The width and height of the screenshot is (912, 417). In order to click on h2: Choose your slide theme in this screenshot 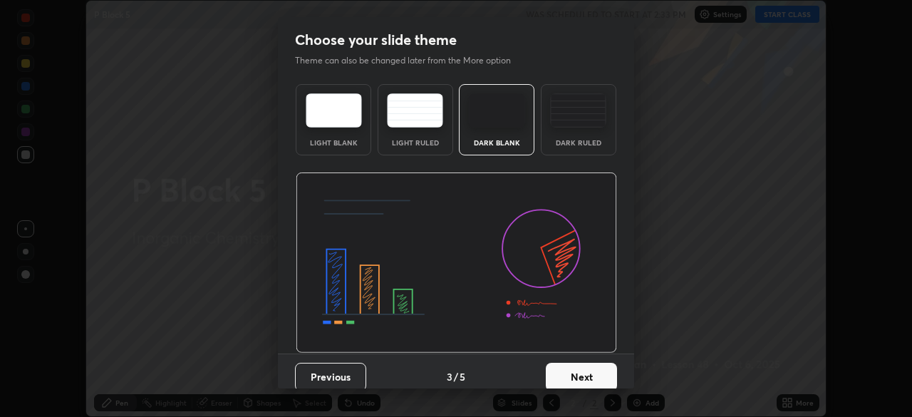, I will do `click(376, 40)`.